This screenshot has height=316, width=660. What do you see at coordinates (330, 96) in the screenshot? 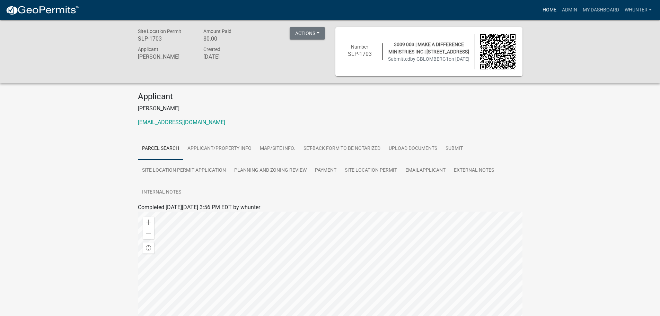
I see `h4: Applicant` at bounding box center [330, 96].